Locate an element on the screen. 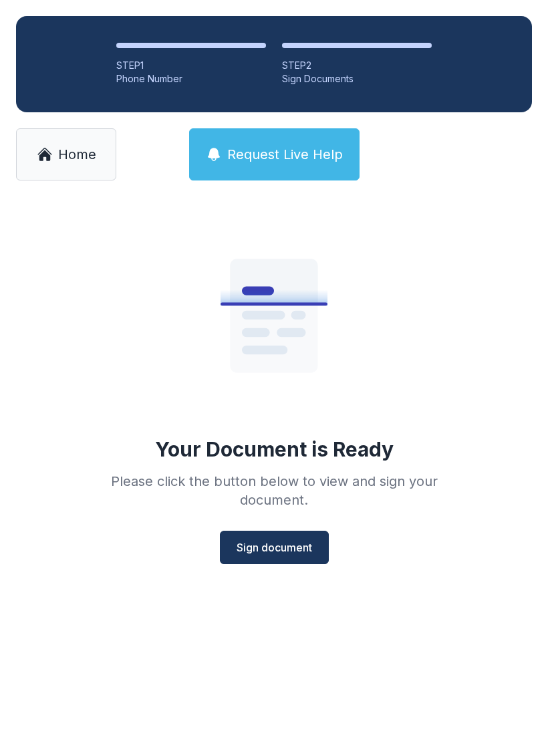 The image size is (548, 756). div: Please click the button below to view and sign your document. is located at coordinates (274, 491).